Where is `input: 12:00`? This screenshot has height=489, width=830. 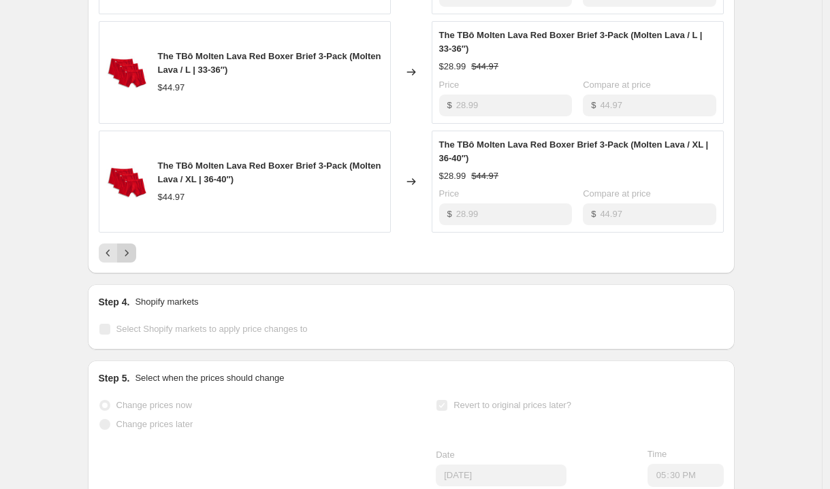 input: 12:00 is located at coordinates (685, 476).